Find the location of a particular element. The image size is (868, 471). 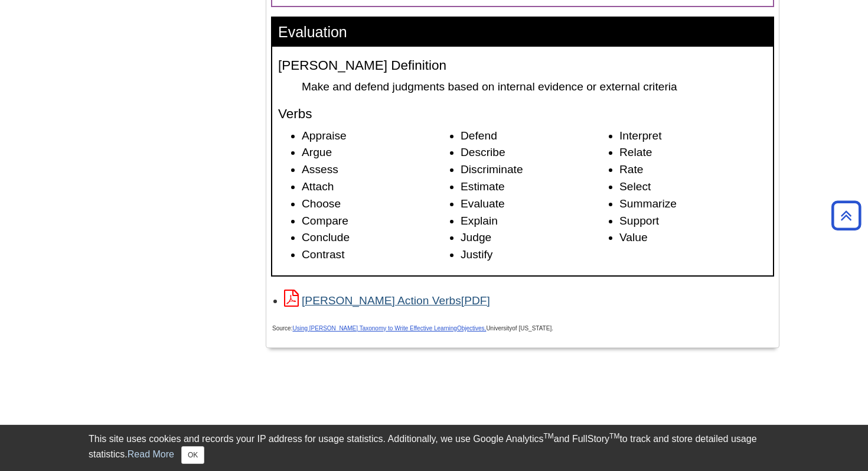

li: Summarize is located at coordinates (693, 204).